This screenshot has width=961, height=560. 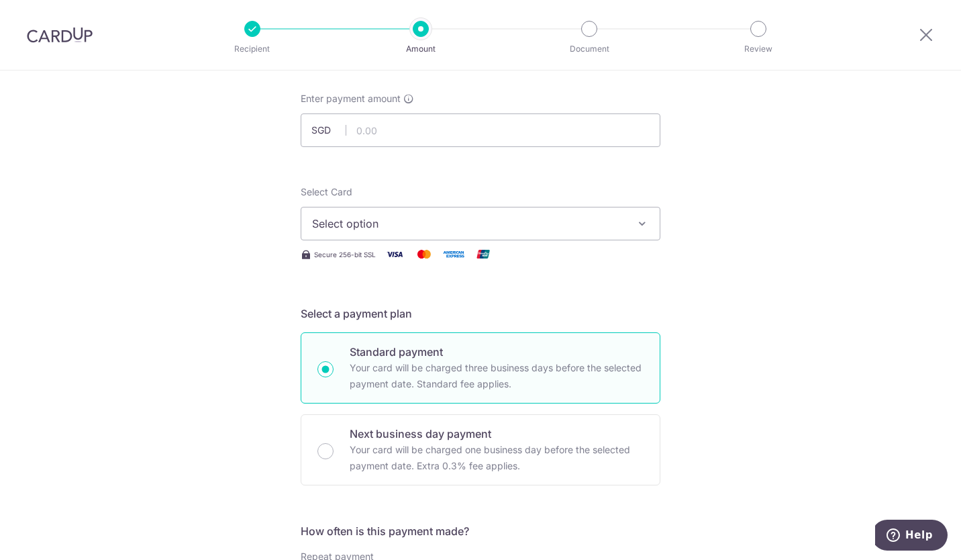 I want to click on p: Document, so click(x=589, y=49).